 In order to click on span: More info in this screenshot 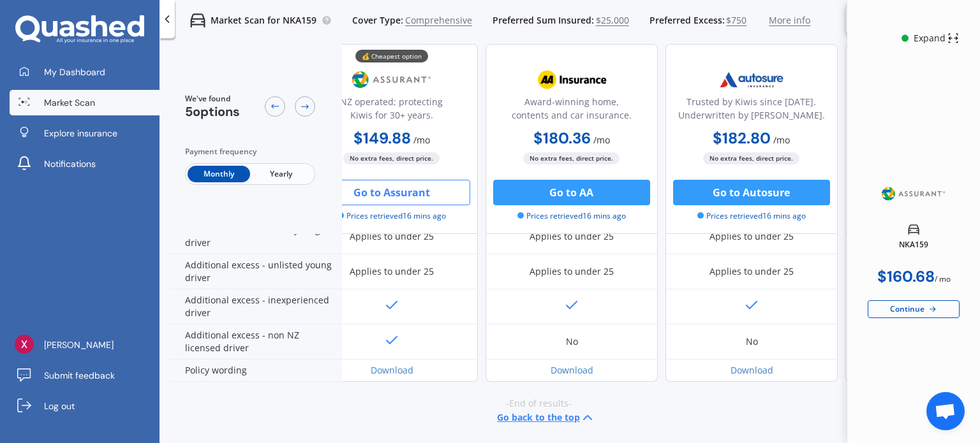, I will do `click(789, 20)`.